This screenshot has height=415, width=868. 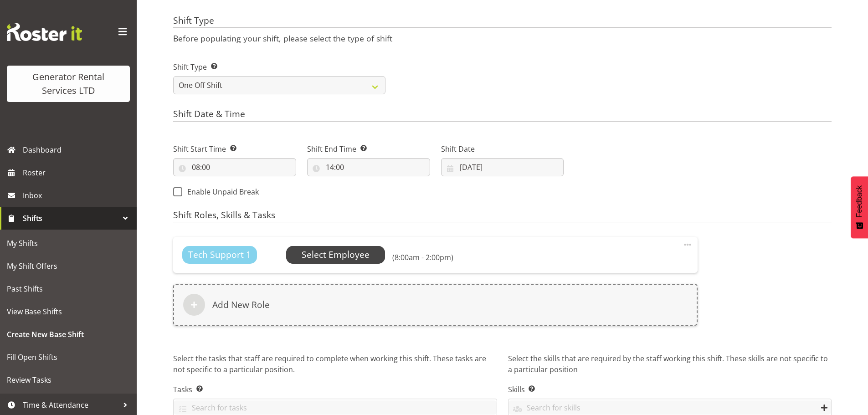 I want to click on span: Time & Attendance, so click(x=71, y=405).